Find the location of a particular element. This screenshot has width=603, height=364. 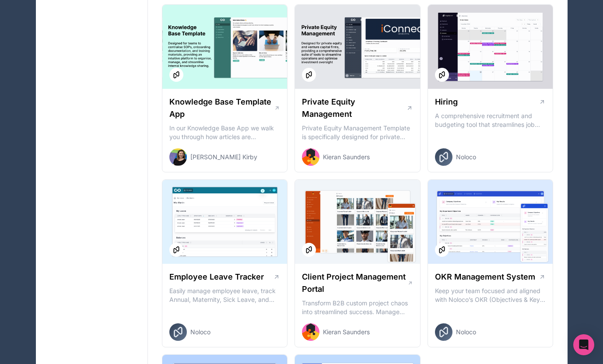

p: Easily manage employee leave, track Annual, Maternity, Sick Leave, and more. Keep tabs on leave b... is located at coordinates (225, 295).